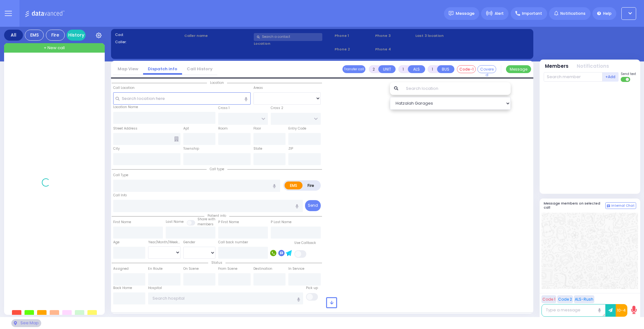  What do you see at coordinates (54, 48) in the screenshot?
I see `span: + New call` at bounding box center [54, 48].